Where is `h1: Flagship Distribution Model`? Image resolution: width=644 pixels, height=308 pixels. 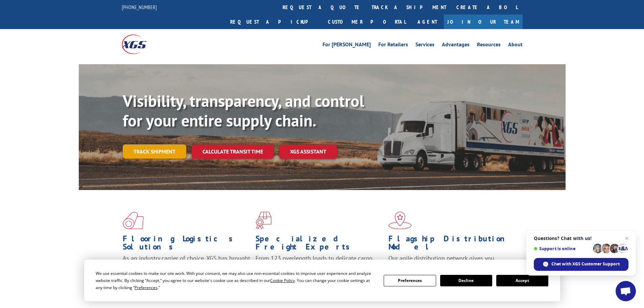 h1: Flagship Distribution Model is located at coordinates (452, 244).